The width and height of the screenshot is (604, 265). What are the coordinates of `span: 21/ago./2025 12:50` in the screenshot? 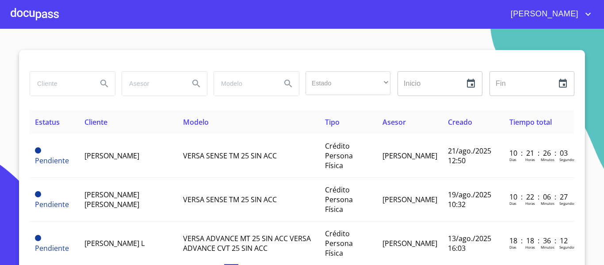 It's located at (469, 156).